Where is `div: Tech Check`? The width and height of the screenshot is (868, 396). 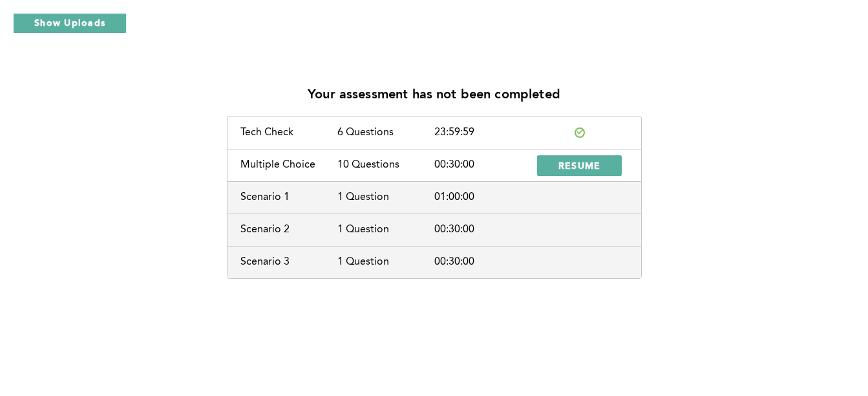 div: Tech Check is located at coordinates (289, 133).